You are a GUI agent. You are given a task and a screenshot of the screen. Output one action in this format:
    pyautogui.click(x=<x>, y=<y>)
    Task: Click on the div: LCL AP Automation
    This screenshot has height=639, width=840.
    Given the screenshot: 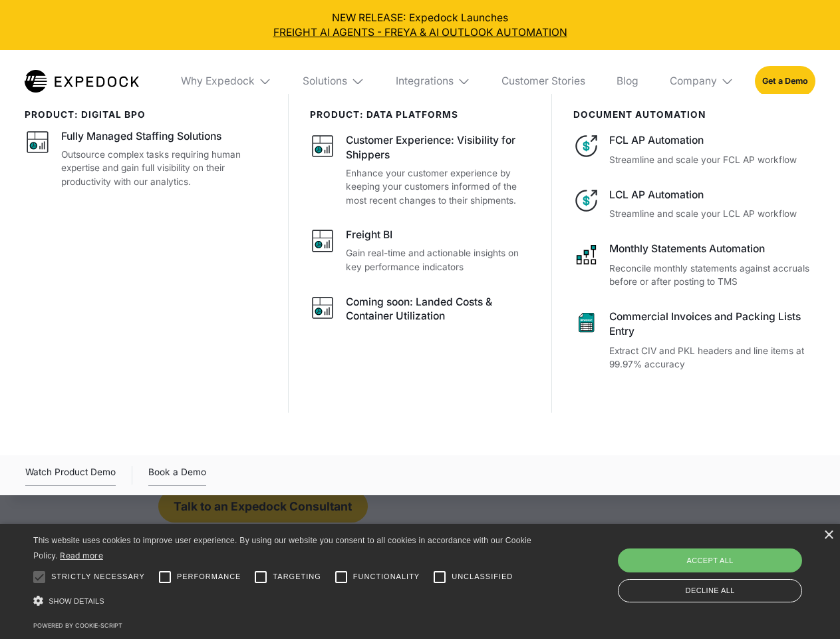 What is the action you would take?
    pyautogui.click(x=711, y=195)
    